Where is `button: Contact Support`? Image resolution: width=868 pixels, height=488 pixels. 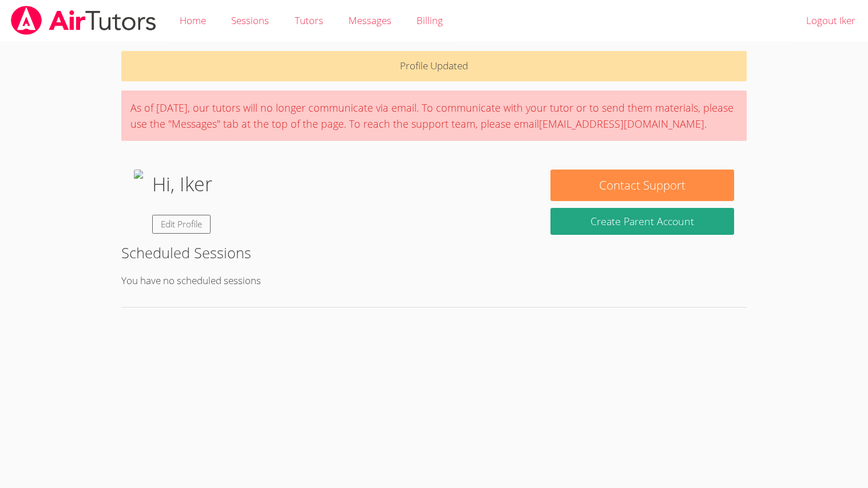 button: Contact Support is located at coordinates (642, 185).